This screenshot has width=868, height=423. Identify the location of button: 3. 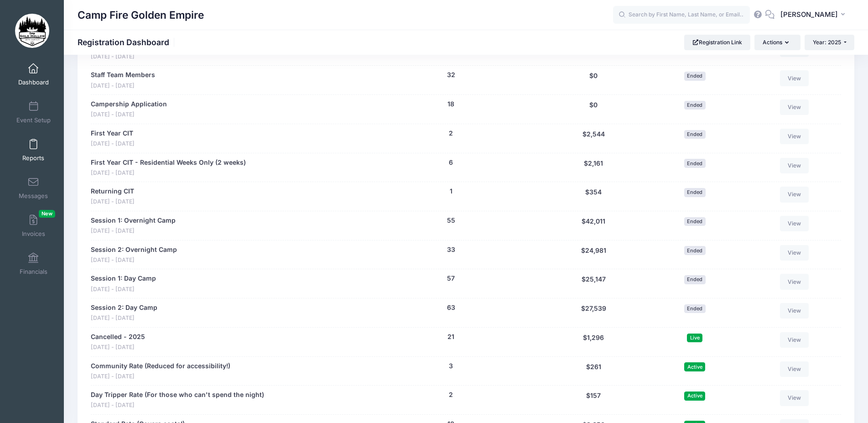
(451, 366).